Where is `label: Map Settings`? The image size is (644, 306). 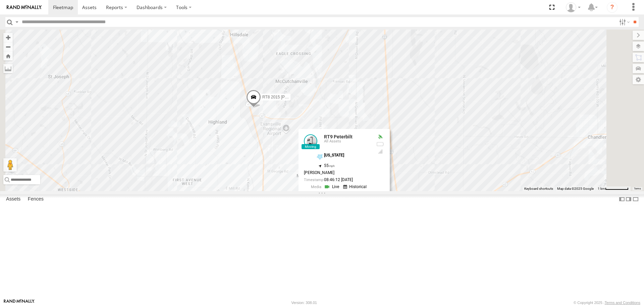 label: Map Settings is located at coordinates (638, 80).